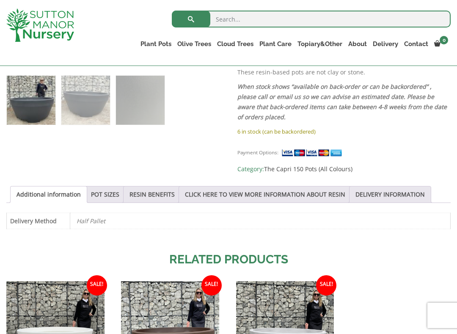 This screenshot has width=457, height=334. Describe the element at coordinates (344, 72) in the screenshot. I see `p: These resin-based pots are not clay or stone.` at that location.